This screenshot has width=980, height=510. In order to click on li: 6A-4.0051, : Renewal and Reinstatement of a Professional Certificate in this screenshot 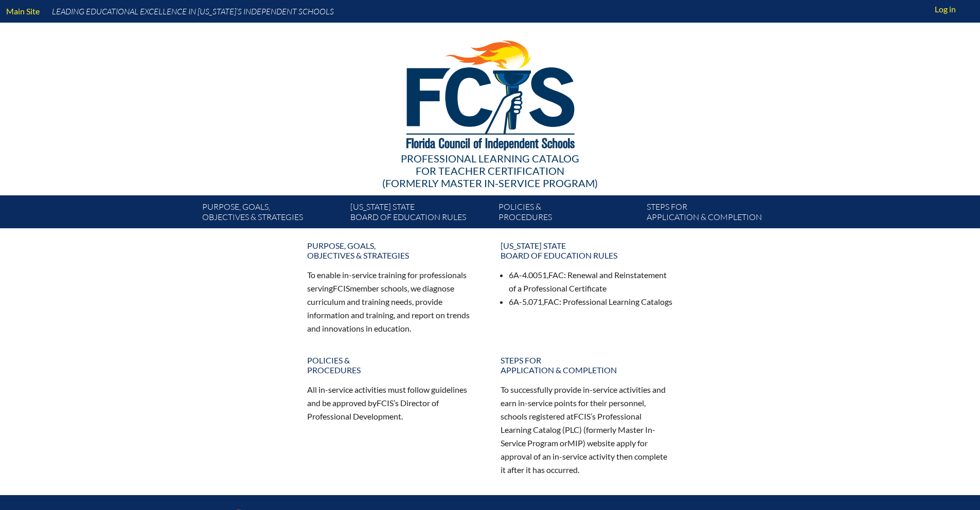, I will do `click(591, 282)`.